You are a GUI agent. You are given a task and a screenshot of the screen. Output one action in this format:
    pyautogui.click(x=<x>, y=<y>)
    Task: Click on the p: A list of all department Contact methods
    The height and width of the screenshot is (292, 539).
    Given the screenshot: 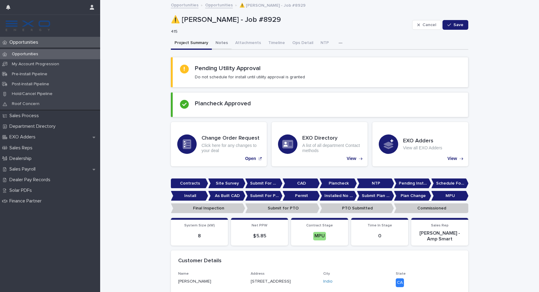 What is the action you would take?
    pyautogui.click(x=332, y=148)
    